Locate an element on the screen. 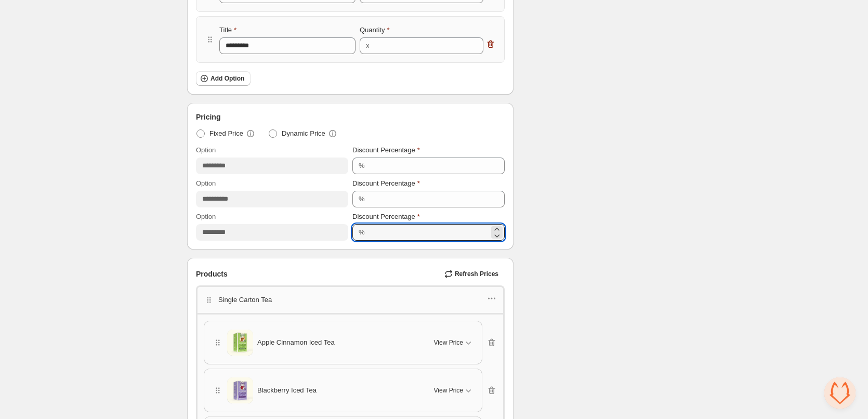 This screenshot has height=419, width=868. button: Add Option is located at coordinates (223, 78).